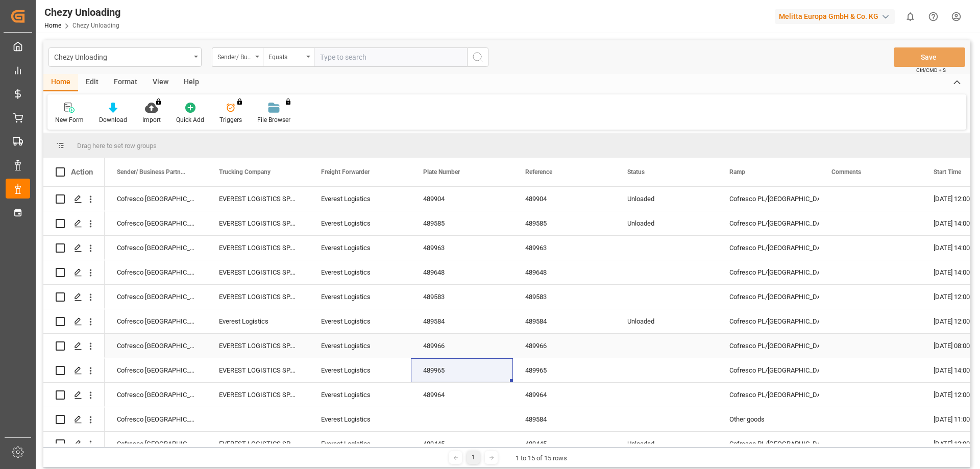  Describe the element at coordinates (636, 172) in the screenshot. I see `span: Status` at that location.